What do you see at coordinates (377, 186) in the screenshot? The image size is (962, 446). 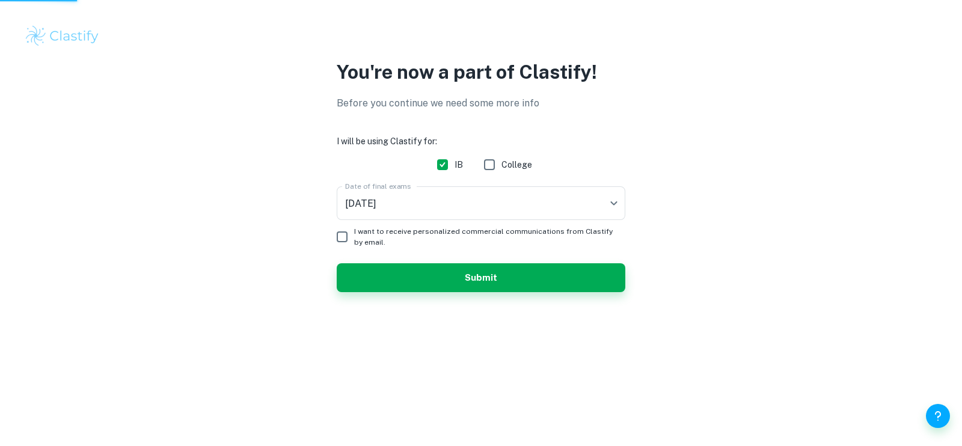 I see `label: Date of final exams` at bounding box center [377, 186].